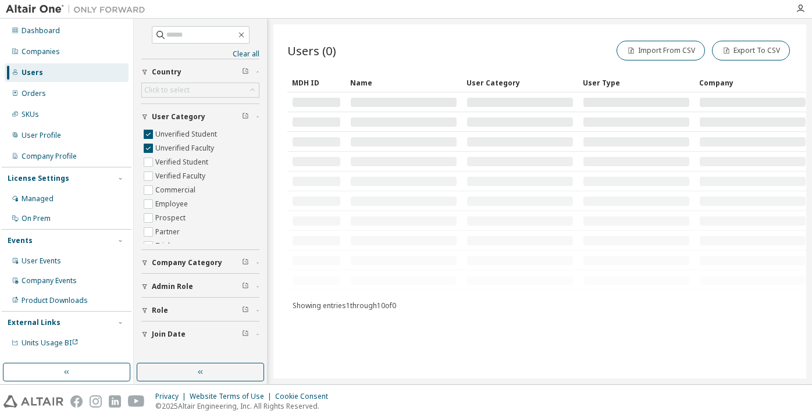 Image resolution: width=812 pixels, height=418 pixels. Describe the element at coordinates (172, 287) in the screenshot. I see `span: Admin Role` at that location.